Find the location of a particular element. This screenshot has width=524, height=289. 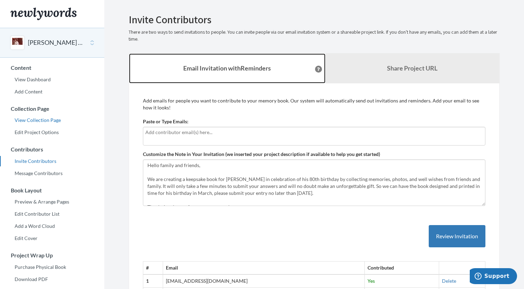

h2: Invite Contributors is located at coordinates (314, 19).